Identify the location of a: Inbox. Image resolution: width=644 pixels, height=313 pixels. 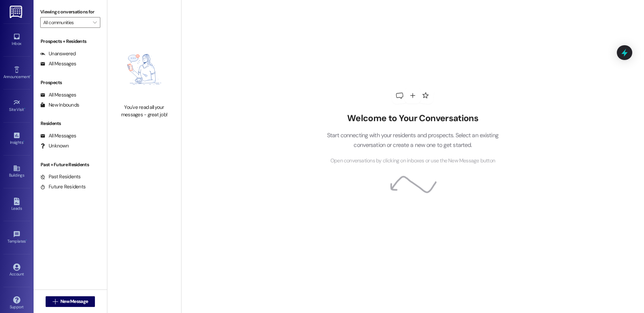
(17, 40).